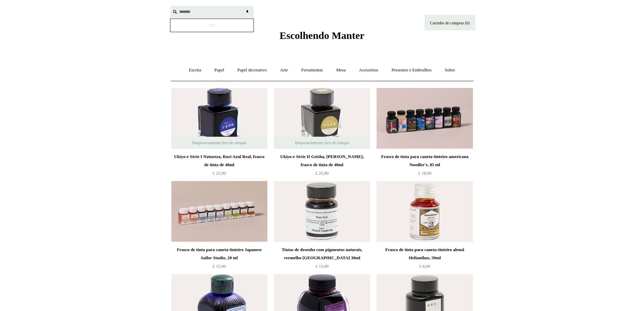 This screenshot has width=644, height=311. Describe the element at coordinates (425, 173) in the screenshot. I see `font: £ 18,00` at that location.